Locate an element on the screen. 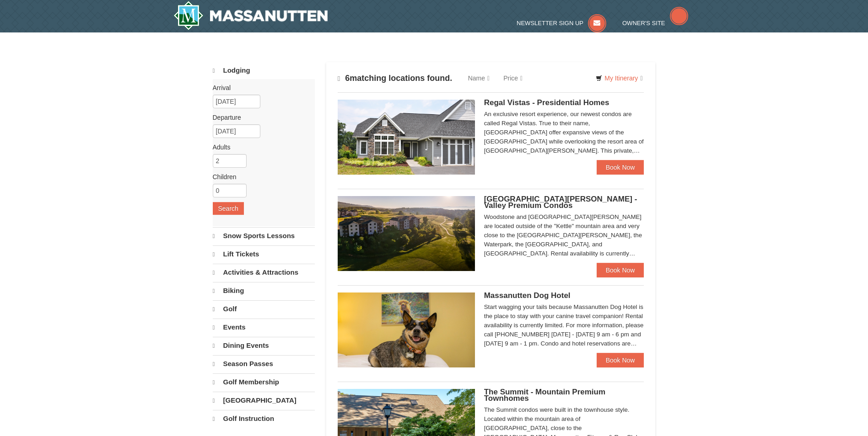  a: Price is located at coordinates (513, 79).